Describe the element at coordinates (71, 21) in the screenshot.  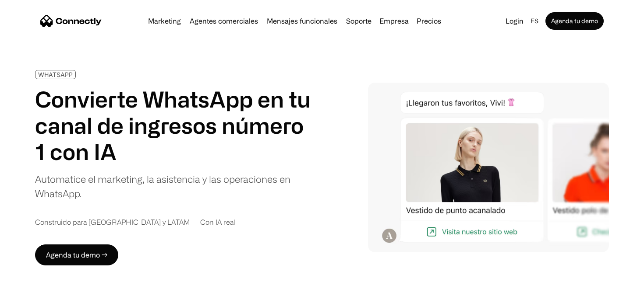
I see `a: home` at that location.